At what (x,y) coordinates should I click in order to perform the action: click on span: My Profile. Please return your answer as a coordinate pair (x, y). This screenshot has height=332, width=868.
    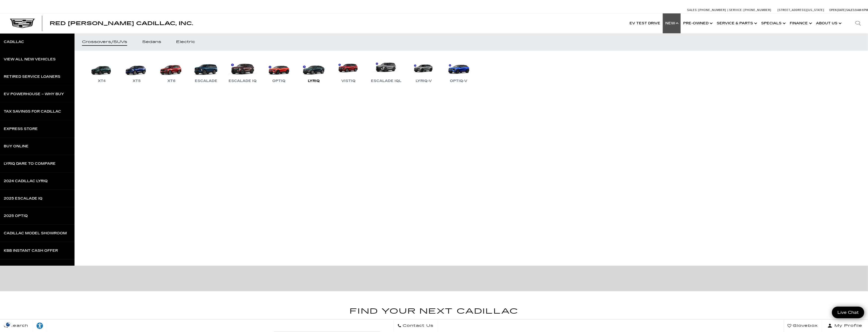
    Looking at the image, I should click on (848, 326).